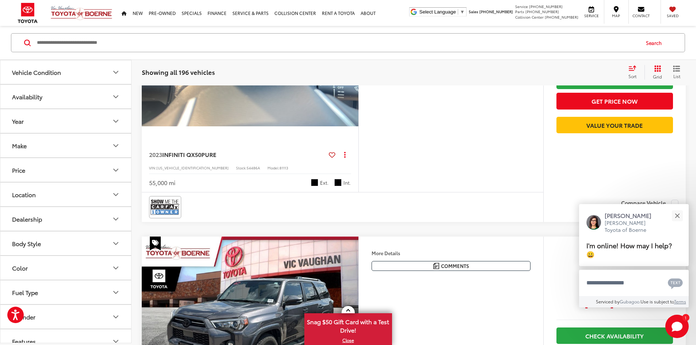  Describe the element at coordinates (237, 155) in the screenshot. I see `a: 2023INFINITI QX50PURE` at that location.